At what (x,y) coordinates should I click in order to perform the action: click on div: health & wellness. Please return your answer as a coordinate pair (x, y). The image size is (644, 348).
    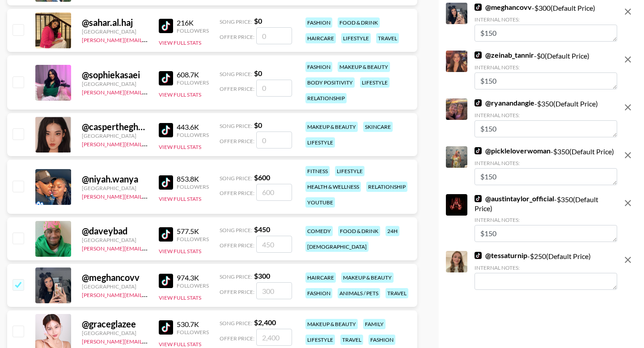
    Looking at the image, I should click on (333, 186).